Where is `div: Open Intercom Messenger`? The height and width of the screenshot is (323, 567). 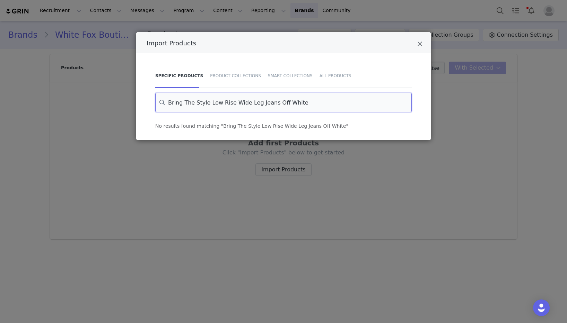 div: Open Intercom Messenger is located at coordinates (542, 308).